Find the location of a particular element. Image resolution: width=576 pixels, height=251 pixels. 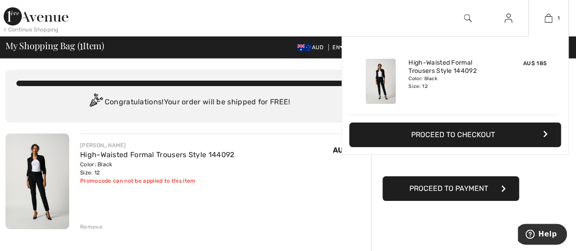

img: My Info is located at coordinates (508, 18).